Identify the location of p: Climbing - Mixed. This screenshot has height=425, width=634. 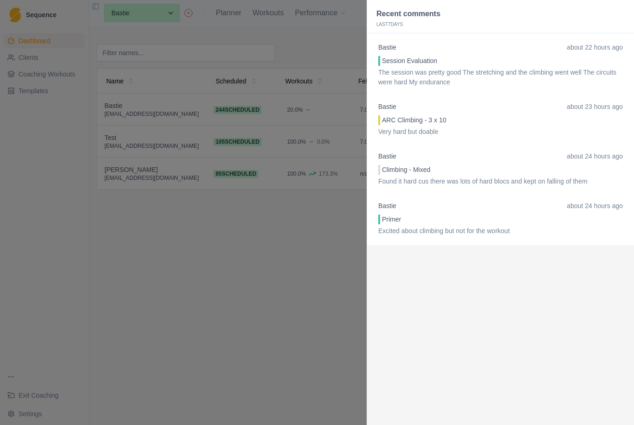
(406, 170).